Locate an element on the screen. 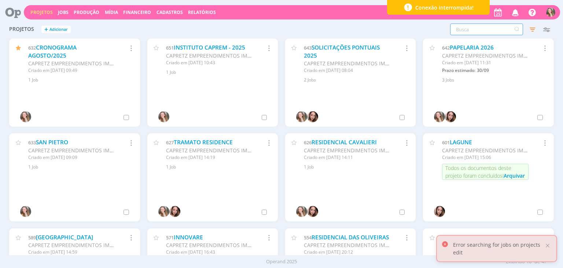 The width and height of the screenshot is (563, 268). button: +Adicionar is located at coordinates (56, 29).